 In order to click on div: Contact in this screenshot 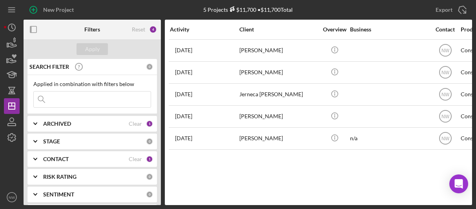, I will do `click(445, 29)`.